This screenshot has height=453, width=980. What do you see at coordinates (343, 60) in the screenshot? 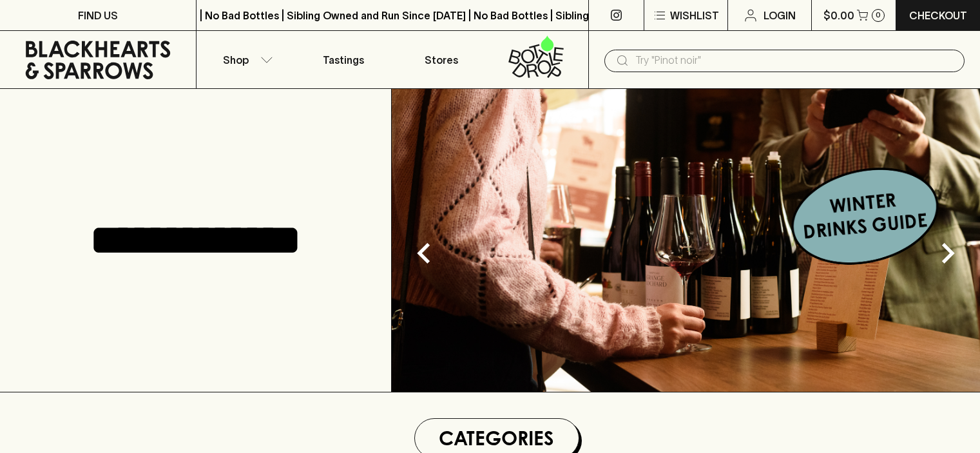
I see `p: Tastings` at bounding box center [343, 60].